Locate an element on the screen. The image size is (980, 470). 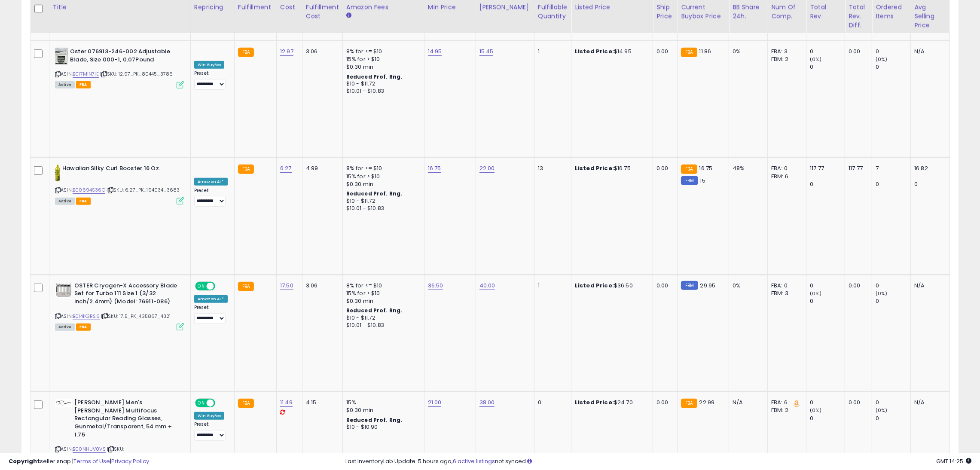
span: 15 is located at coordinates (702, 180).